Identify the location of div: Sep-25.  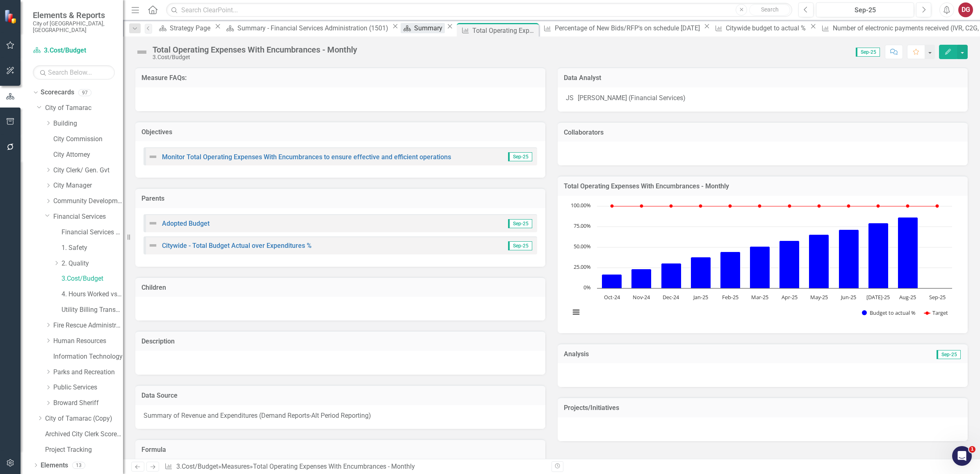
(865, 10).